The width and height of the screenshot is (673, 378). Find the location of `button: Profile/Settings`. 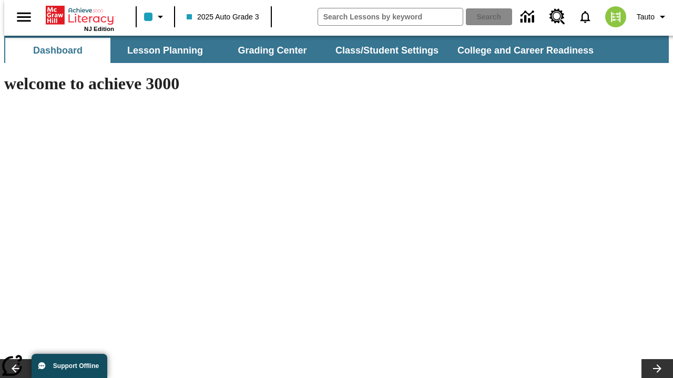

button: Profile/Settings is located at coordinates (652, 17).